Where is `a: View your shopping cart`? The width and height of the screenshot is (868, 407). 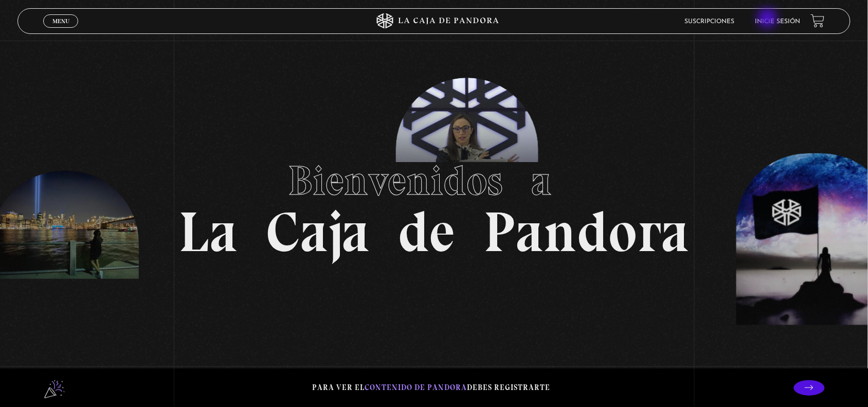 a: View your shopping cart is located at coordinates (817, 20).